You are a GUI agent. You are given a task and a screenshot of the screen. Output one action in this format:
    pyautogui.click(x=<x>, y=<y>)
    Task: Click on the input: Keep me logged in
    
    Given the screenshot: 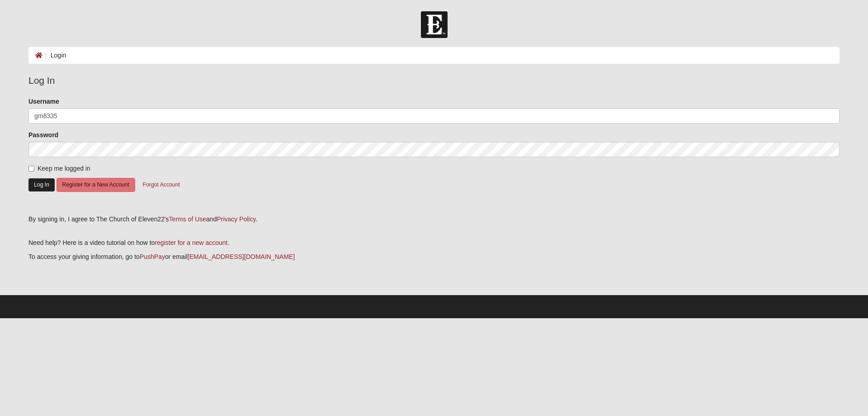 What is the action you would take?
    pyautogui.click(x=31, y=169)
    